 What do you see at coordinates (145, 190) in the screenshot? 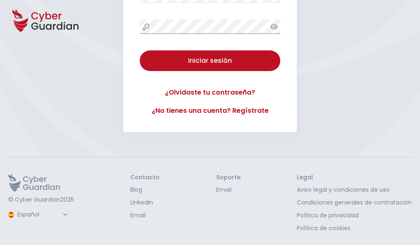
I see `a: Blog` at bounding box center [145, 190].